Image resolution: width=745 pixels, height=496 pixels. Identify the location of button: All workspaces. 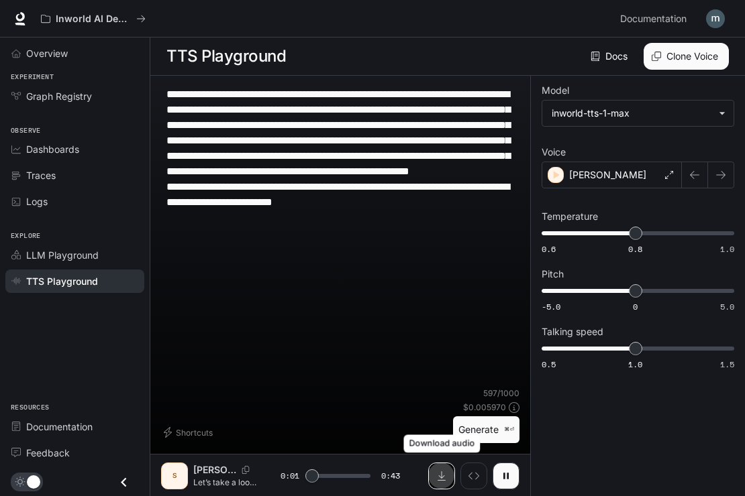
(93, 19).